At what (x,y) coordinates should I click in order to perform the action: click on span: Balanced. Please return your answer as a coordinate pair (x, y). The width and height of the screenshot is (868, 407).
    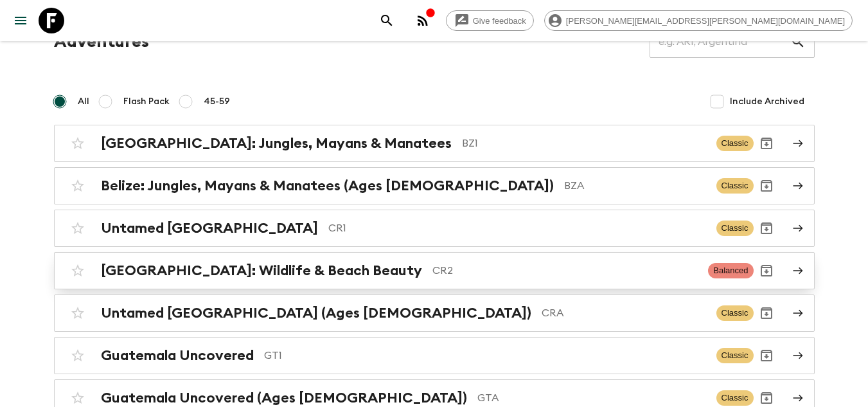
    Looking at the image, I should click on (731, 270).